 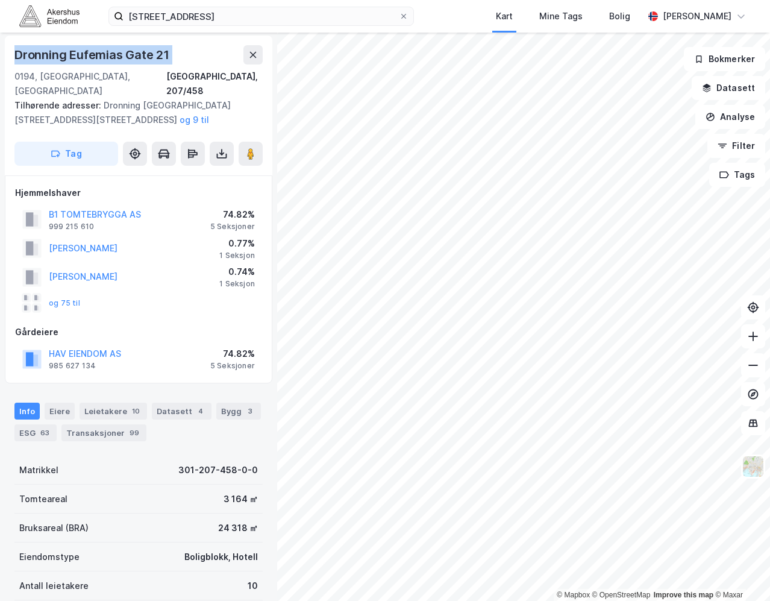 I want to click on a: OpenStreetMap, so click(x=621, y=595).